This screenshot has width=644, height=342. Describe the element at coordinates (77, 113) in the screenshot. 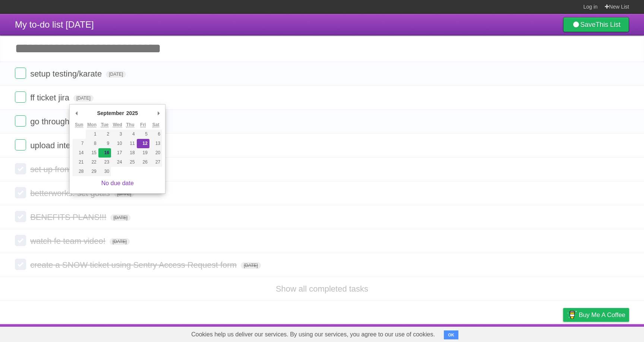

I see `button: Previous Month` at that location.